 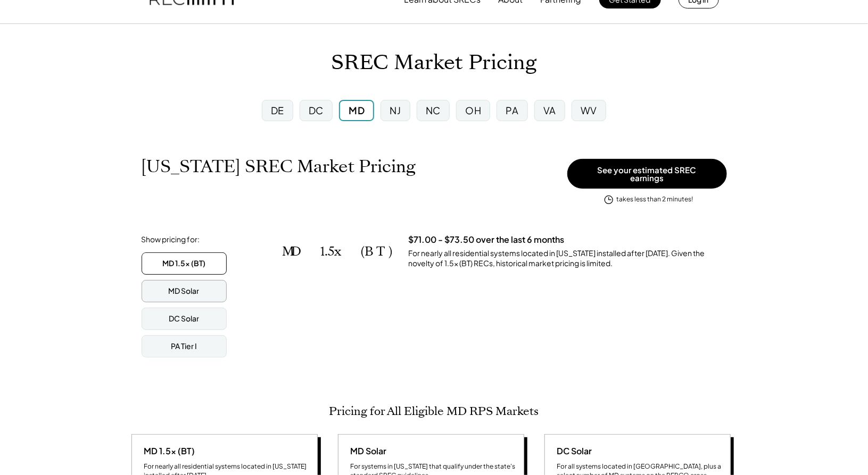 What do you see at coordinates (550, 110) in the screenshot?
I see `div: VA` at bounding box center [550, 110].